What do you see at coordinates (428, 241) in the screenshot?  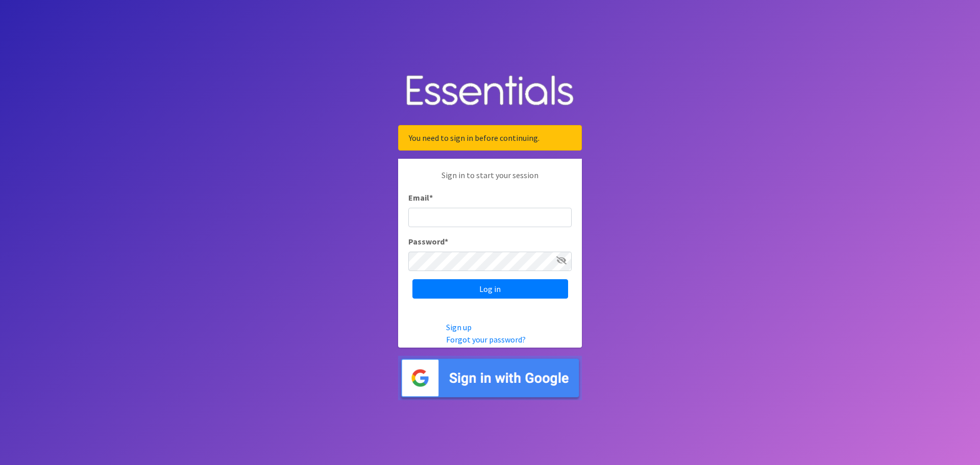 I see `label: Password` at bounding box center [428, 241].